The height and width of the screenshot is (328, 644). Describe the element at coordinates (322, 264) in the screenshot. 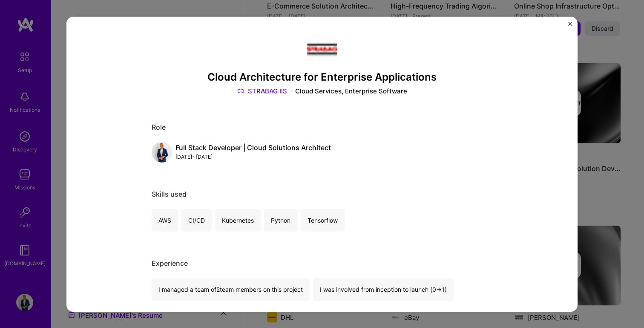

I see `div: Experience` at that location.